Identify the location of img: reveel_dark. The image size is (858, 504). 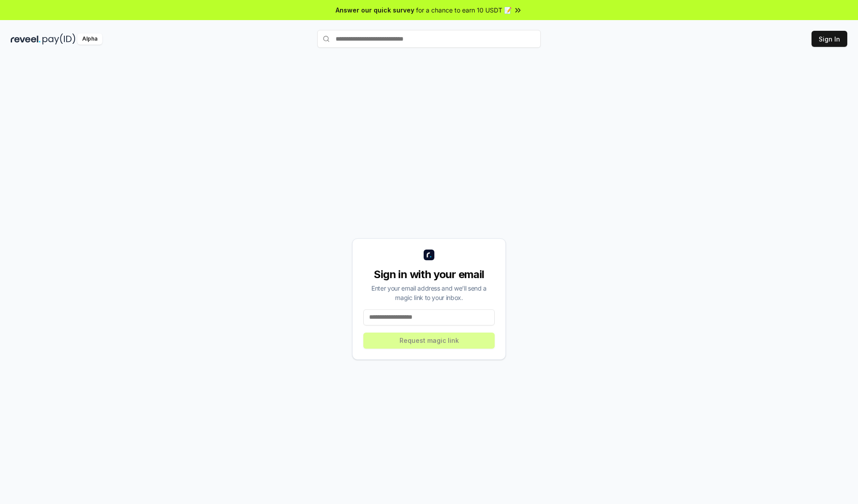
(26, 38).